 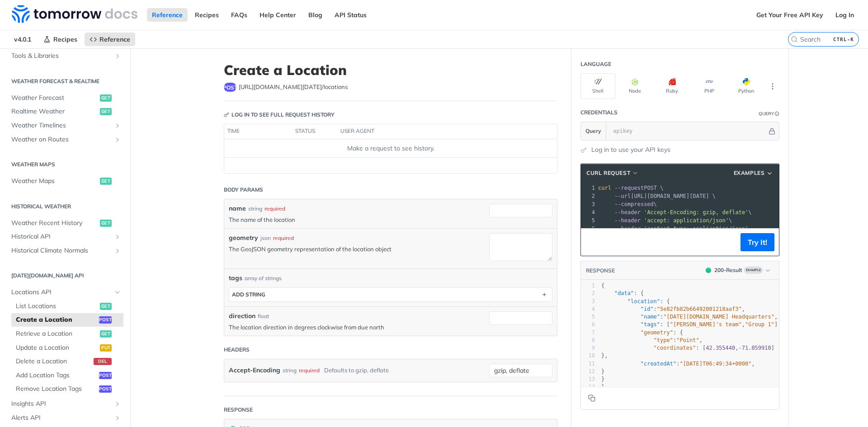 I want to click on button: Show subpages for Weather on Routes, so click(x=117, y=139).